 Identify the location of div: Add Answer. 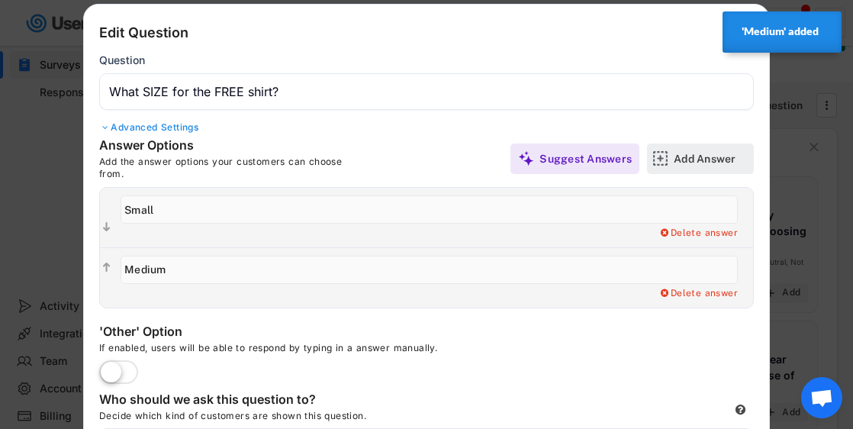
(712, 159).